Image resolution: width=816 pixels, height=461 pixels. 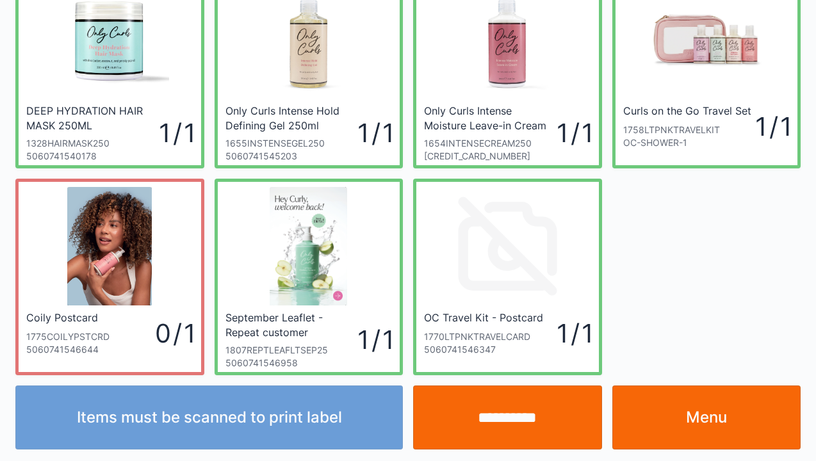 What do you see at coordinates (92, 156) in the screenshot?
I see `div: 5060741540178` at bounding box center [92, 156].